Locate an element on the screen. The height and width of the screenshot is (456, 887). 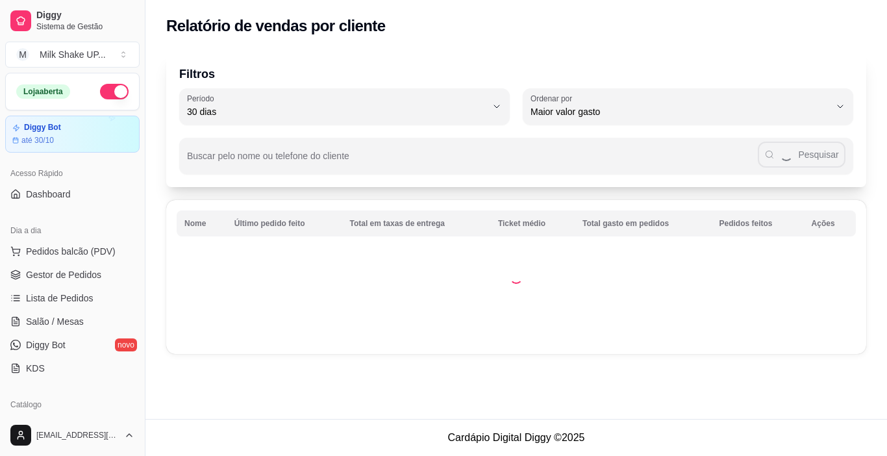
a: Diggy Botaté 30/10 is located at coordinates (72, 134).